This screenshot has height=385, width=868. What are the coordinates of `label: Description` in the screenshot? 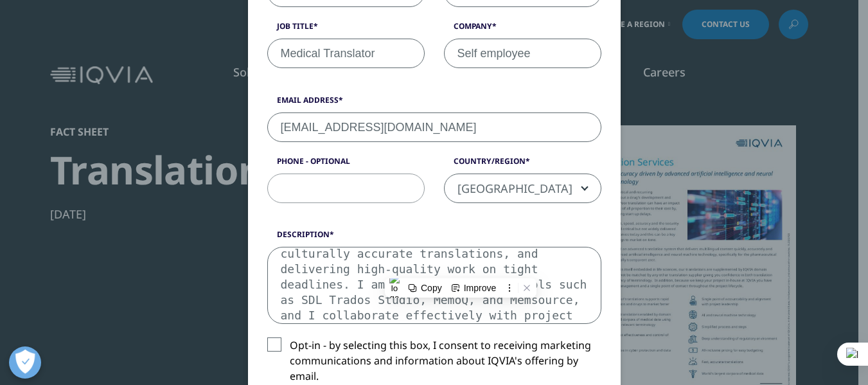 It's located at (434, 238).